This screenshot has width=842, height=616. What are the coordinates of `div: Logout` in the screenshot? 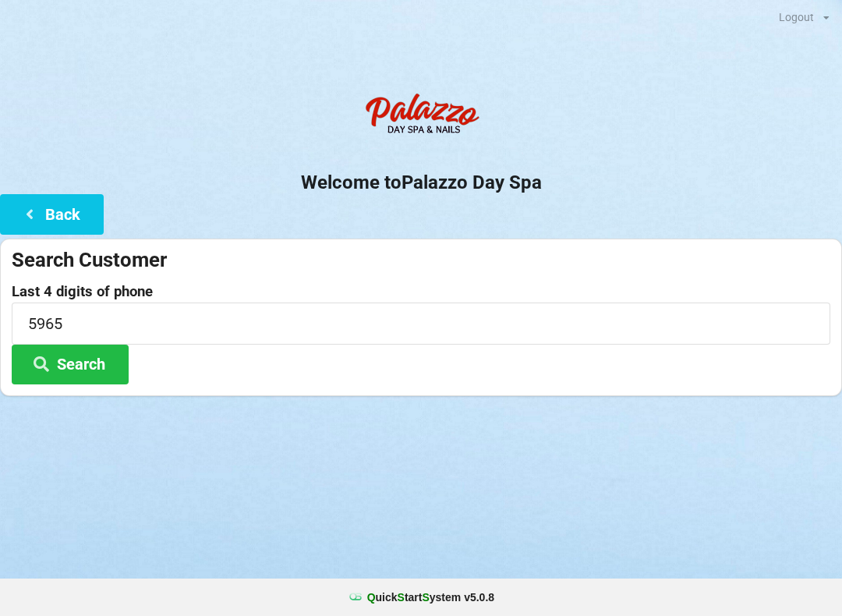 It's located at (797, 17).